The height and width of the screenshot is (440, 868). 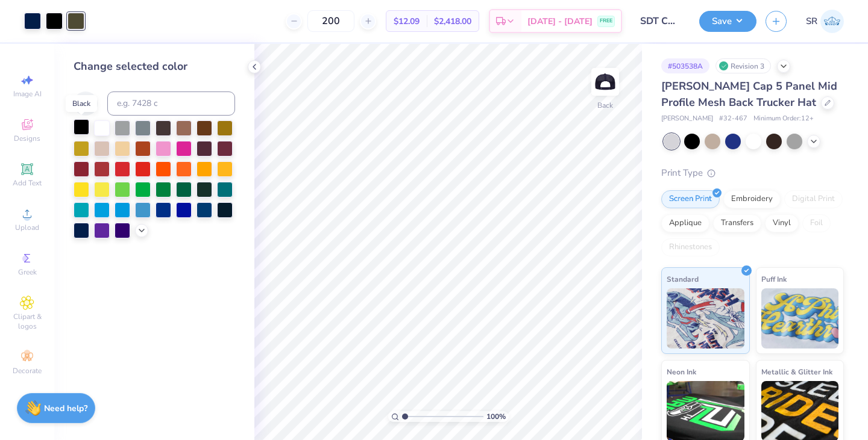 I want to click on span: Standard, so click(x=682, y=279).